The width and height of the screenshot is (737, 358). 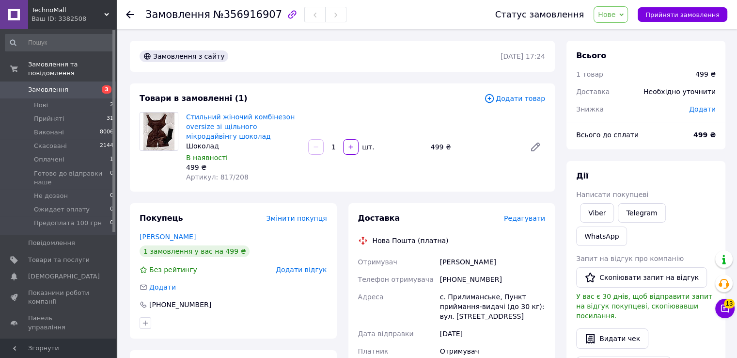 I want to click on span: Покупець, so click(x=161, y=218).